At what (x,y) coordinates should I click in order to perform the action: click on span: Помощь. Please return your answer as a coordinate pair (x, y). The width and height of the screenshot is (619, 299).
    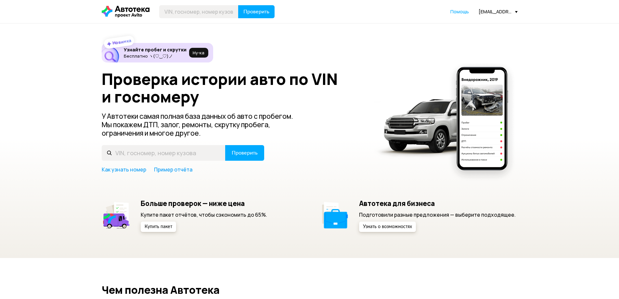
    Looking at the image, I should click on (460, 11).